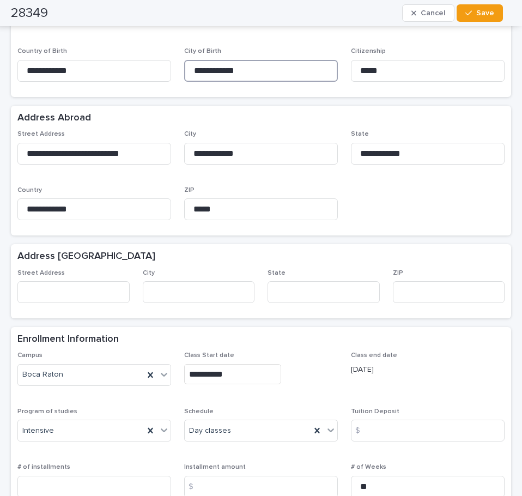 The width and height of the screenshot is (522, 496). I want to click on span: Cancel, so click(433, 13).